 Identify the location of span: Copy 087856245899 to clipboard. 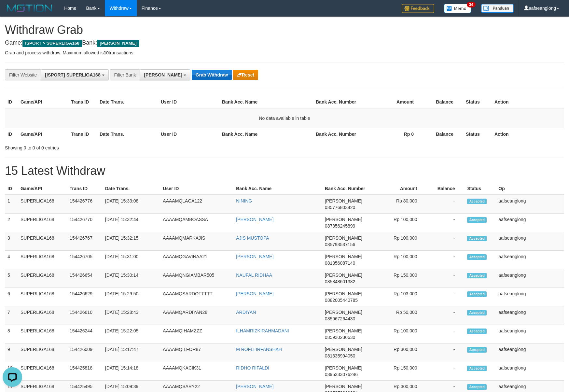
(340, 226).